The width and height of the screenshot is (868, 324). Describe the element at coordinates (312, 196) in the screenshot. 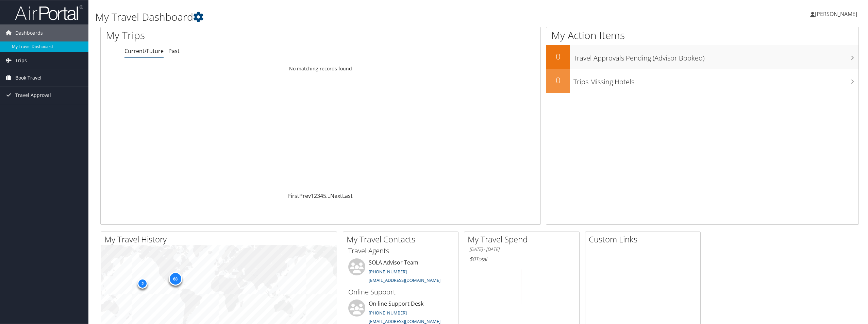

I see `a: 1` at that location.